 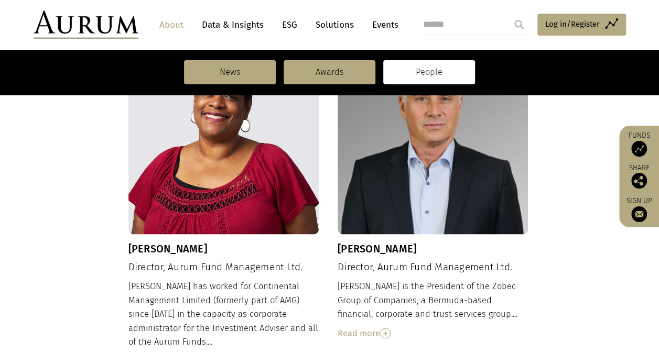 What do you see at coordinates (582, 25) in the screenshot?
I see `a: Log in/Register` at bounding box center [582, 25].